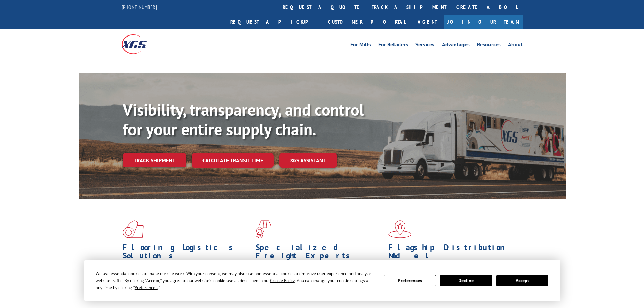  I want to click on a: Customer Portal, so click(367, 22).